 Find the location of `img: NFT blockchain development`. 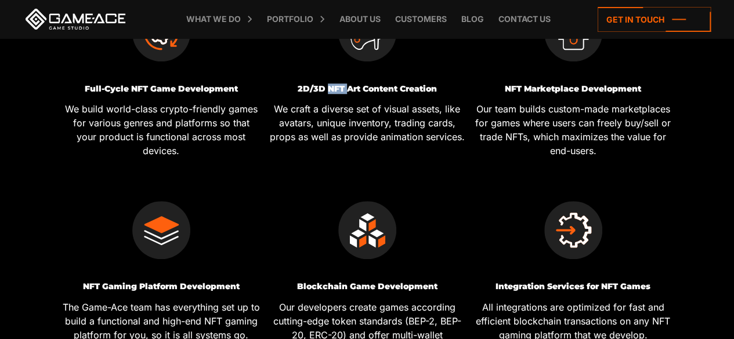

img: NFT blockchain development is located at coordinates (367, 230).